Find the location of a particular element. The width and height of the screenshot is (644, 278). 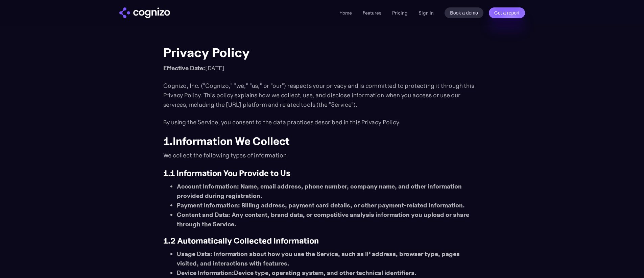

strong: Information We Collect is located at coordinates (231, 141).